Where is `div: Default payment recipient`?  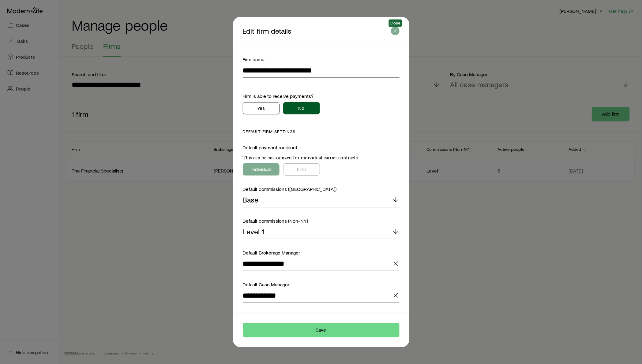
div: Default payment recipient is located at coordinates (321, 152).